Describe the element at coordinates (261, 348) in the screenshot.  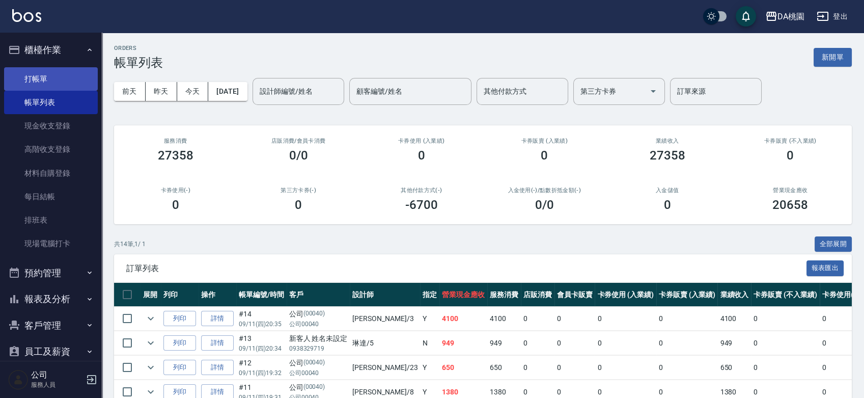
I see `p: 09/11 (四) 20:34` at that location.